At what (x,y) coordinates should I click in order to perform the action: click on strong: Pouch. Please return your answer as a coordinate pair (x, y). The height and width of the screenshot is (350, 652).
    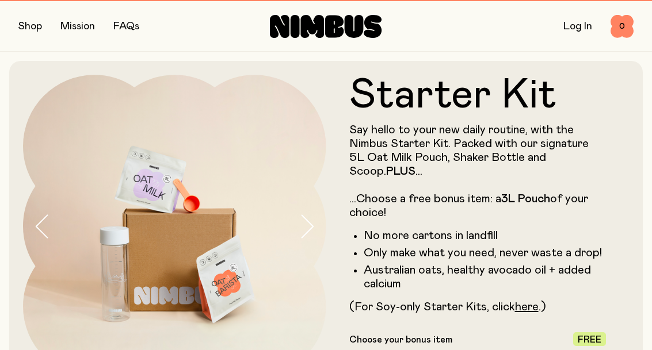
    Looking at the image, I should click on (534, 199).